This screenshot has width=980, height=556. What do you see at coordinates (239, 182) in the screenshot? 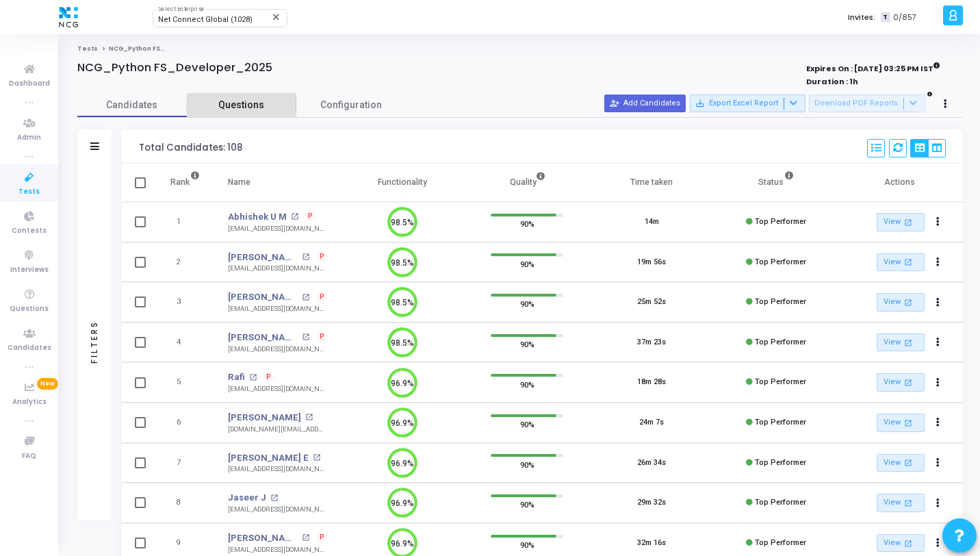
I see `div: Name` at bounding box center [239, 182].